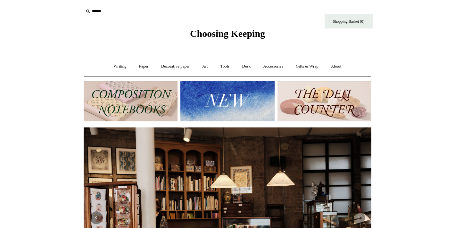 This screenshot has height=228, width=455. What do you see at coordinates (359, 218) in the screenshot?
I see `button: Next` at bounding box center [359, 218].